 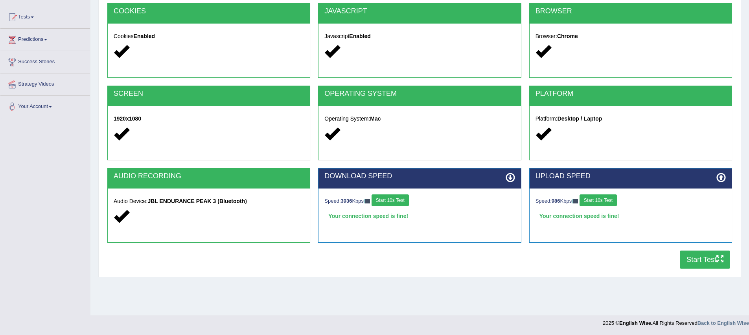 I want to click on h2: PLATFORM, so click(x=630, y=94).